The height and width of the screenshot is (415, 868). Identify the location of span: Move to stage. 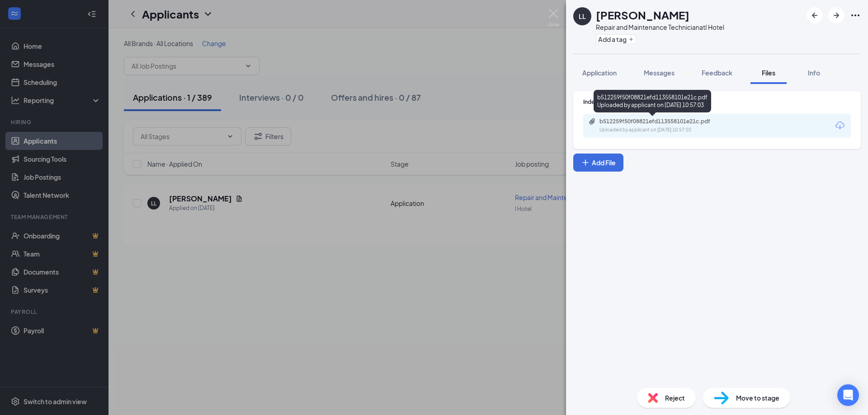
(758, 398).